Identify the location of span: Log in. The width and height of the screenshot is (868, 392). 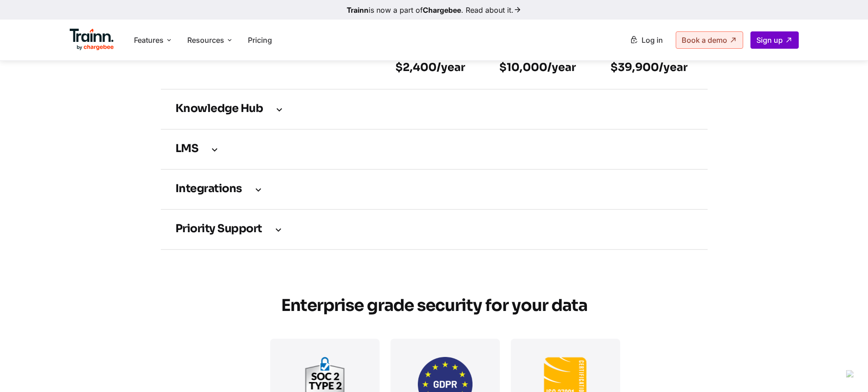
(652, 40).